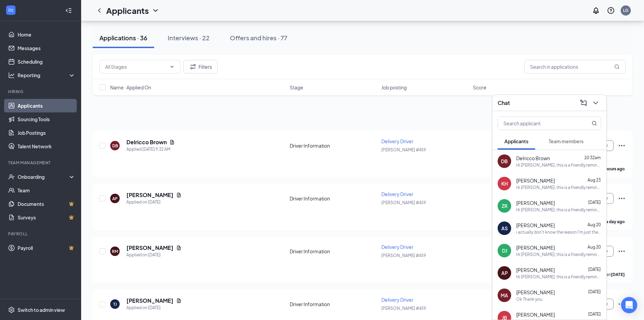 The image size is (644, 320). I want to click on h5: Delricco Brown, so click(146, 142).